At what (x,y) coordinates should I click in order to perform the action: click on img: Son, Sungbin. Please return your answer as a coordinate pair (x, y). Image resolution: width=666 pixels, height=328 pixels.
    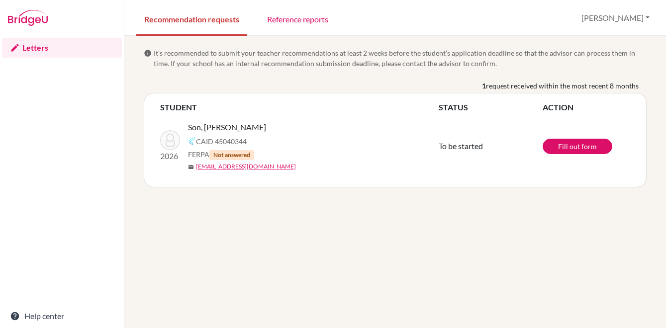
    Looking at the image, I should click on (170, 140).